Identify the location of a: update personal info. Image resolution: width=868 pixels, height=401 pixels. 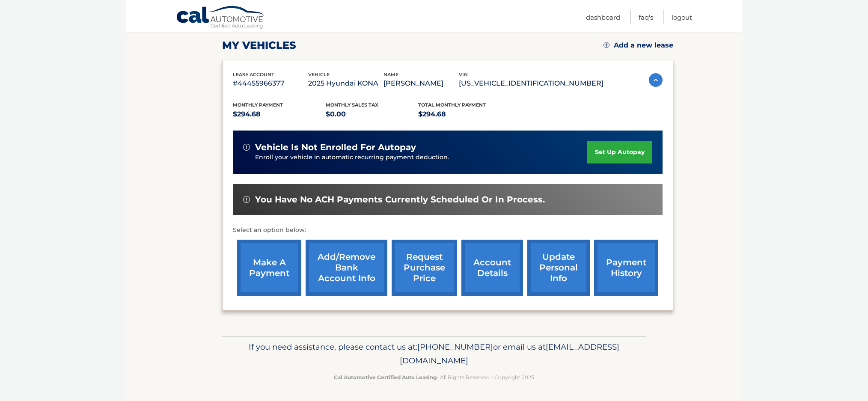
(558, 268).